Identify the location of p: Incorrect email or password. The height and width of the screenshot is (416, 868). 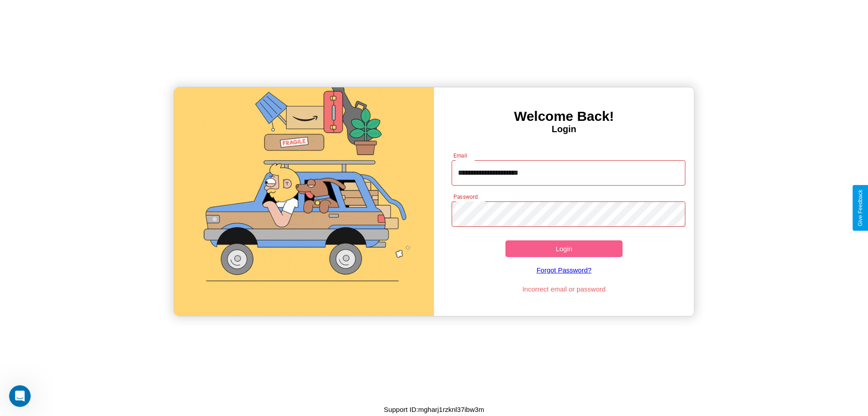
(564, 289).